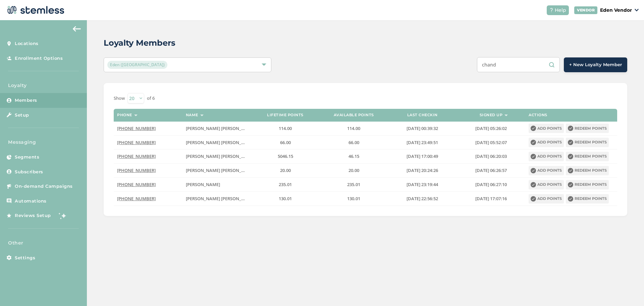  I want to click on img: icon_down-arrow-small-66adaf34.svg, so click(637, 10).